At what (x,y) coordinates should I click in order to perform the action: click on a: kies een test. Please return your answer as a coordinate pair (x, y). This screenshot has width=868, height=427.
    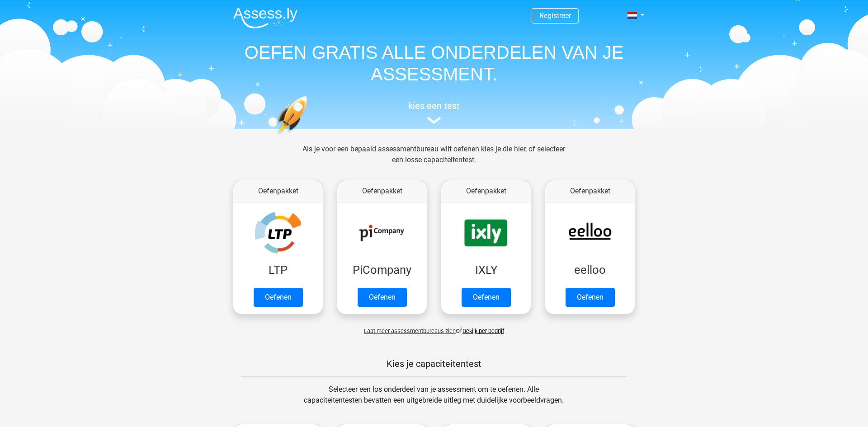
    Looking at the image, I should click on (434, 112).